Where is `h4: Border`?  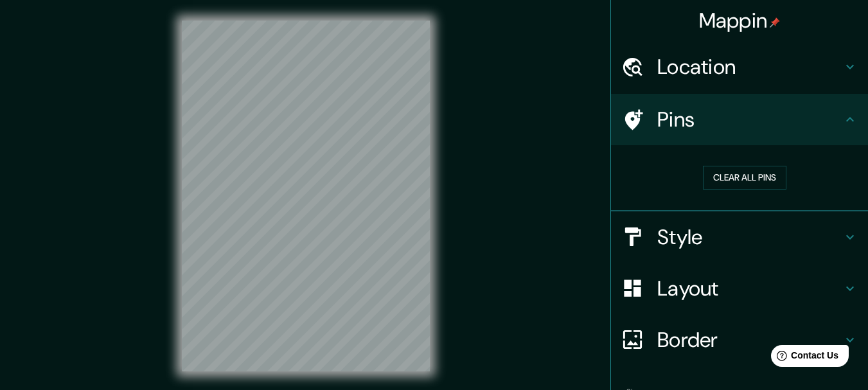 h4: Border is located at coordinates (750, 340).